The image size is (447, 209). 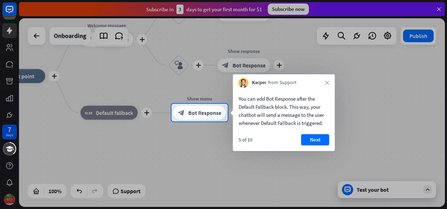 I want to click on button: Open LiveChat chat widget, so click(x=16, y=13).